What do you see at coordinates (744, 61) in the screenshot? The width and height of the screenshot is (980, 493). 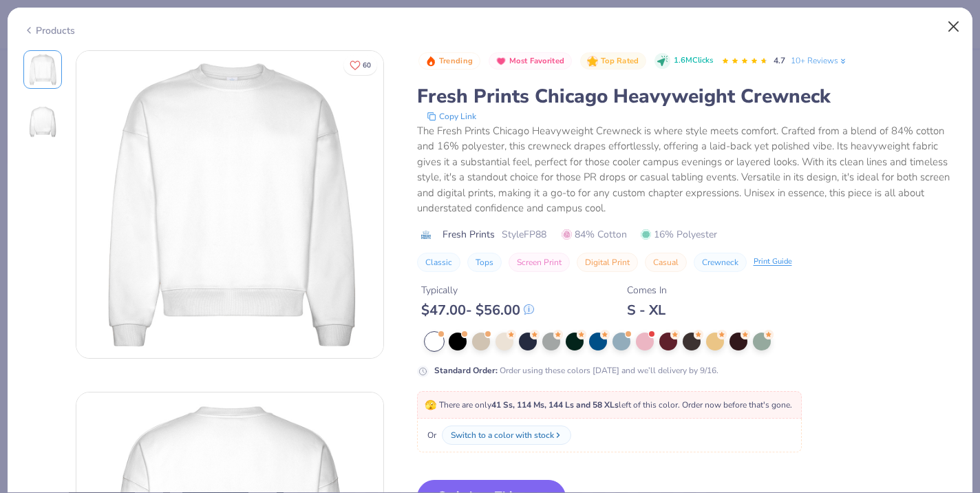 I see `div: 4.7 Stars` at bounding box center [744, 61].